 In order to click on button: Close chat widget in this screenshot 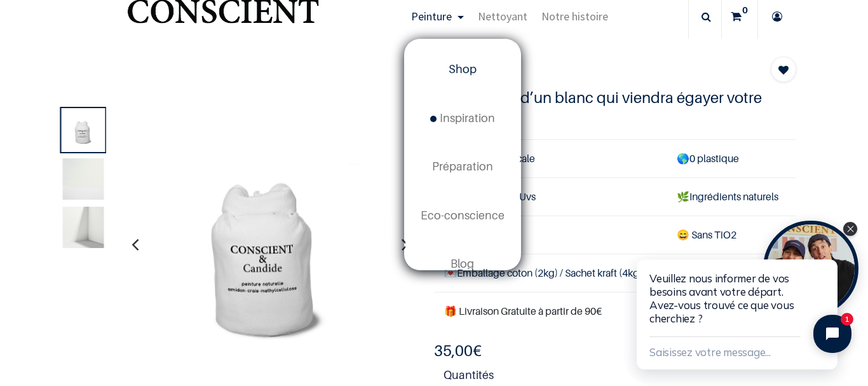, I will do `click(208, 115)`.